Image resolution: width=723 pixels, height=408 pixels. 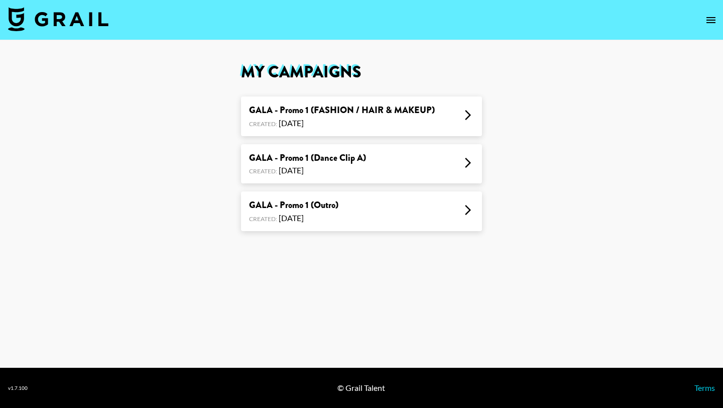 What do you see at coordinates (18, 388) in the screenshot?
I see `div: v 1.7.100` at bounding box center [18, 388].